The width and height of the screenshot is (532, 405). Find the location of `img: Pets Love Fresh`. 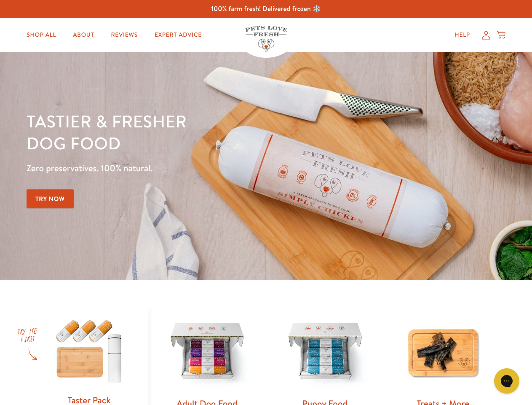

img: Pets Love Fresh is located at coordinates (266, 38).